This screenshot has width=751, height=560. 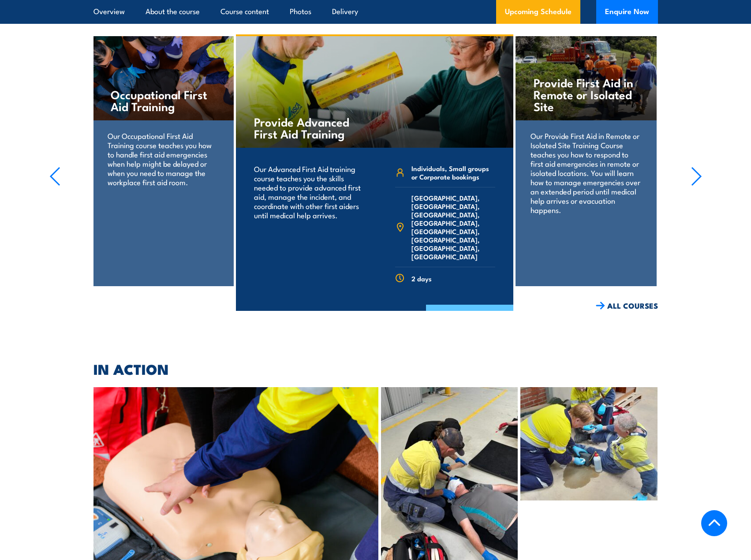 What do you see at coordinates (308, 192) in the screenshot?
I see `p: Our Advanced First Aid training course teaches you the skills needed to provide advanced first ai...` at bounding box center [308, 192].